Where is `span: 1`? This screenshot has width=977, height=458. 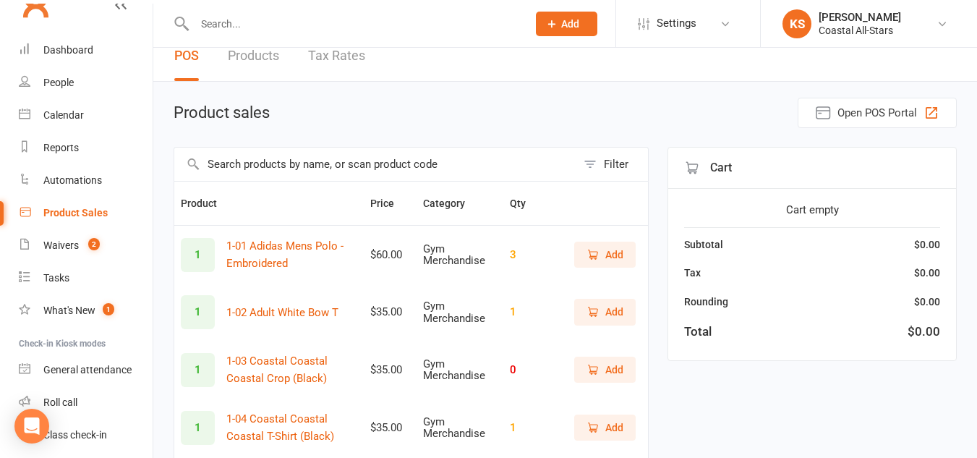 span: 1 is located at coordinates (108, 309).